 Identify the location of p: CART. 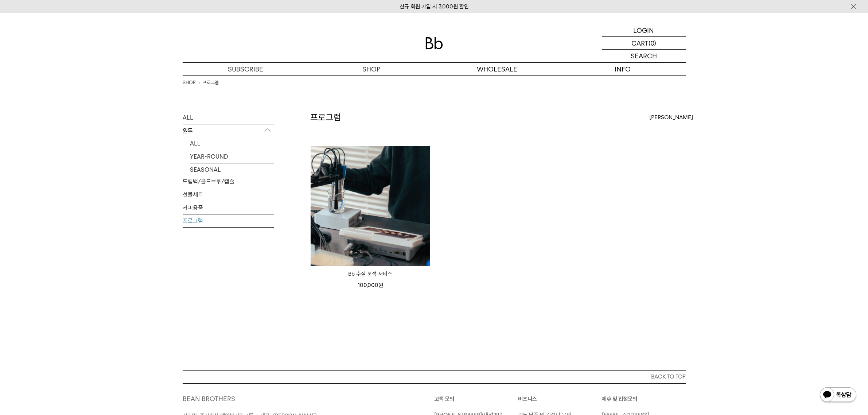
(640, 43).